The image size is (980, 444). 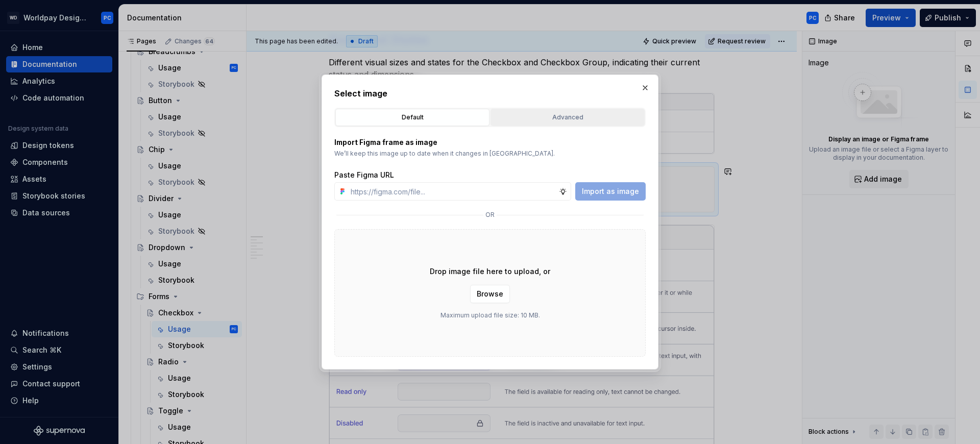 I want to click on p: or, so click(x=490, y=215).